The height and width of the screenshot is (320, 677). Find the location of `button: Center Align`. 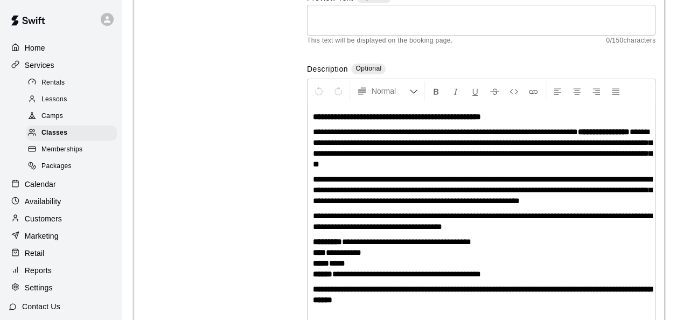

button: Center Align is located at coordinates (577, 91).